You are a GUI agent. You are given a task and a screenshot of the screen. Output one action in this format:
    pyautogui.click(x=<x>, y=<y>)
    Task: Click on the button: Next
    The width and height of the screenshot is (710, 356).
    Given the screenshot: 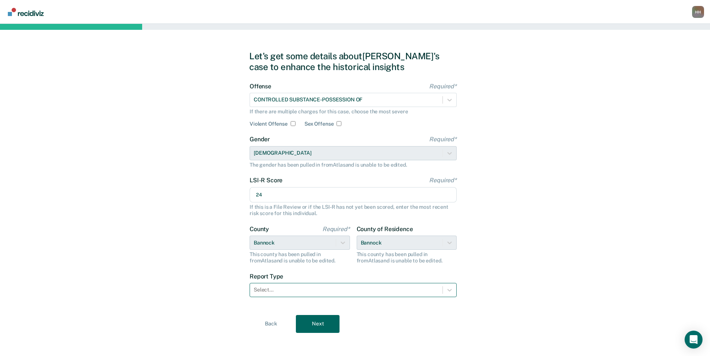 What is the action you would take?
    pyautogui.click(x=318, y=324)
    